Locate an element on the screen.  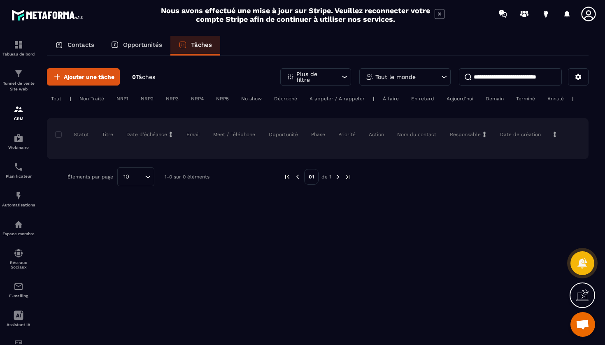
div: En retard is located at coordinates (423, 99).